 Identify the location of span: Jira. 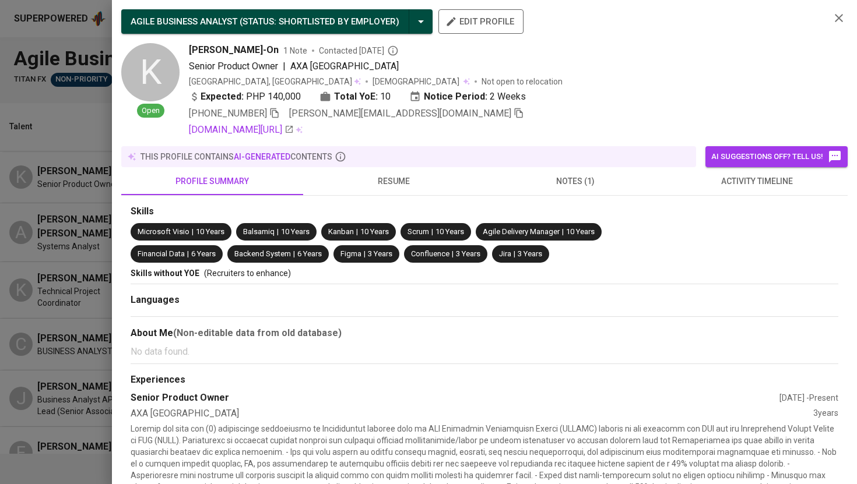
(505, 254).